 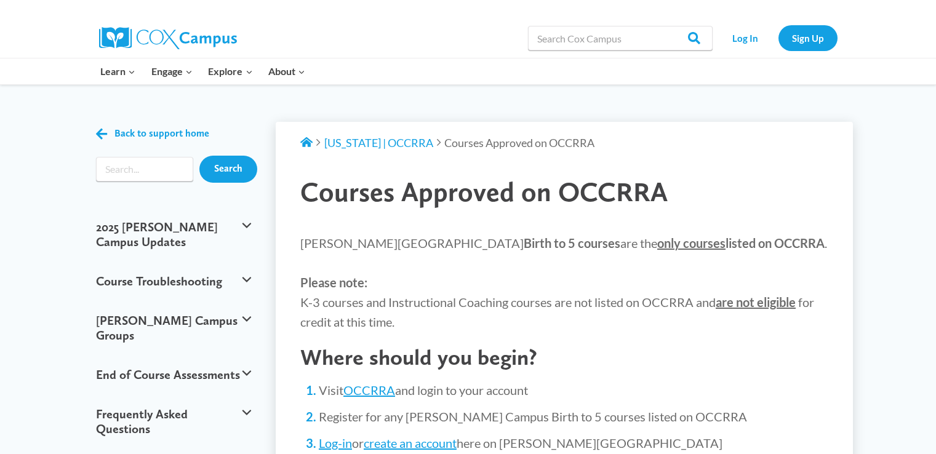 I want to click on span: only courses, so click(x=691, y=243).